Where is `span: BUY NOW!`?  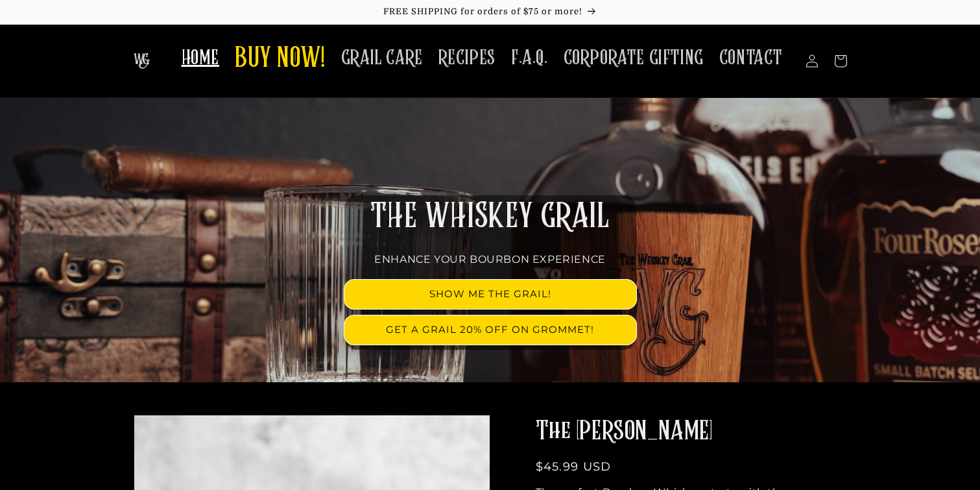
span: BUY NOW! is located at coordinates (280, 59).